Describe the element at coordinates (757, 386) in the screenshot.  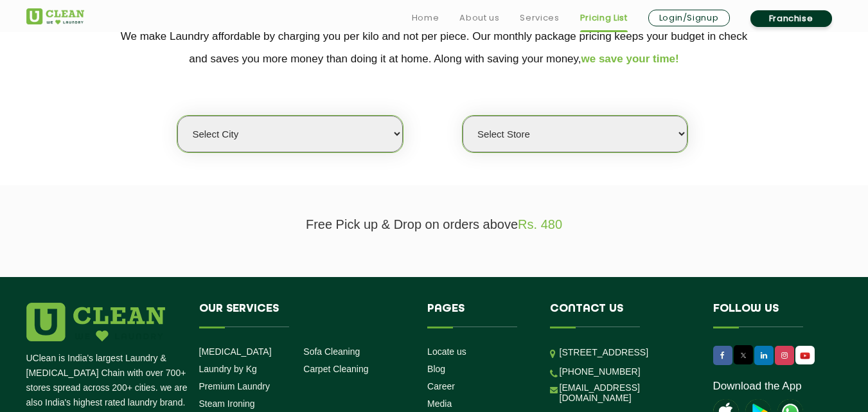
I see `a: Download the App` at that location.